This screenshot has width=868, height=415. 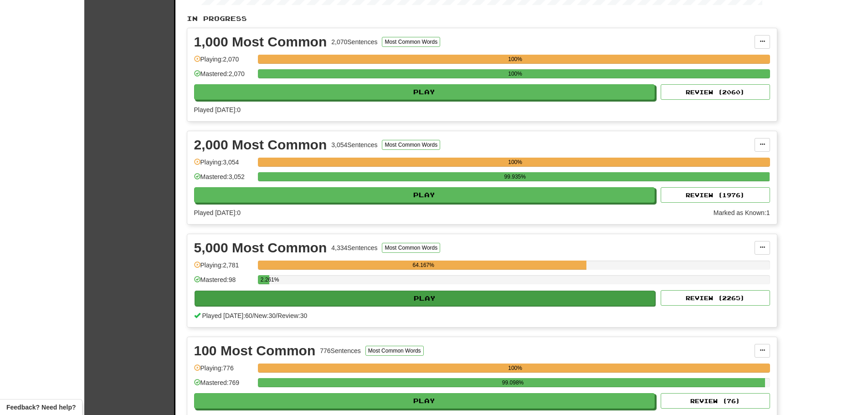 What do you see at coordinates (224, 268) in the screenshot?
I see `div: Playing: 2,781` at bounding box center [224, 268].